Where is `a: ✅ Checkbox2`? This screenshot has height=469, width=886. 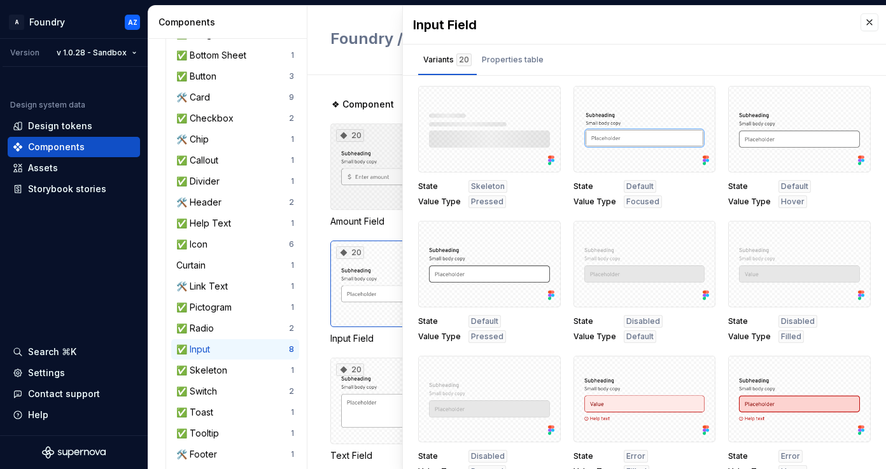
a: ✅ Checkbox2 is located at coordinates (235, 118).